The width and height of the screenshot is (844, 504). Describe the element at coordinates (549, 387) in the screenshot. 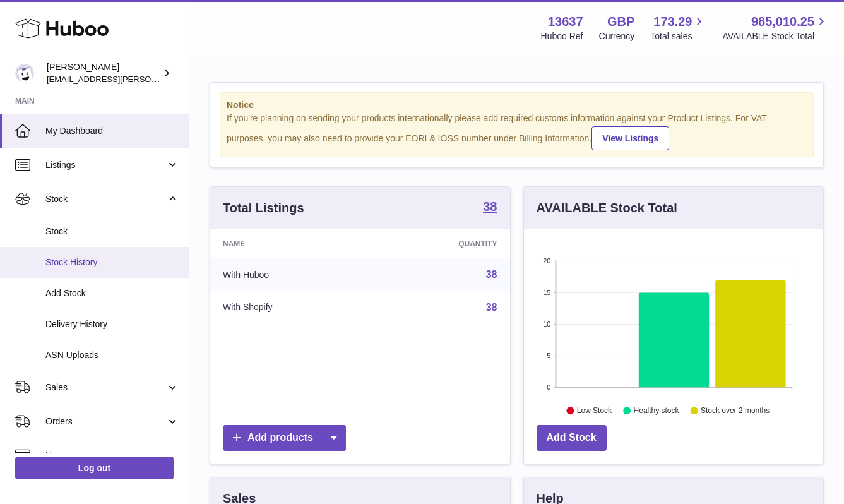

I see `text: 0` at that location.